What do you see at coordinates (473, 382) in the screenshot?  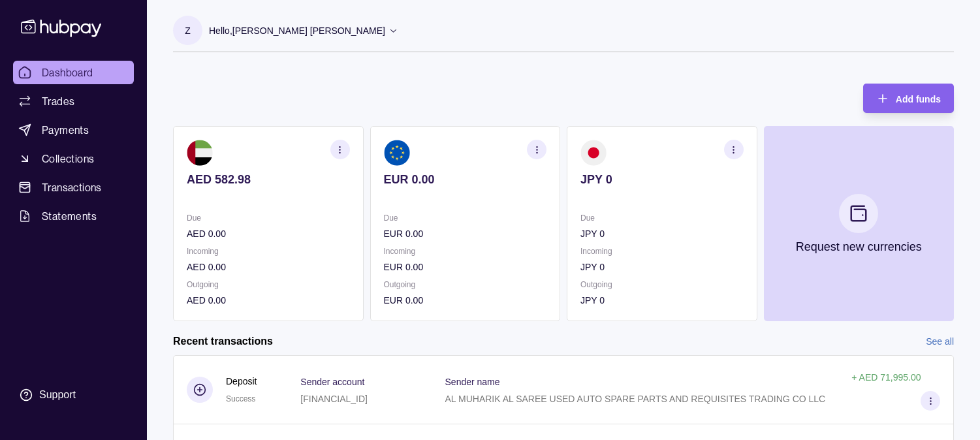 I see `p: Sender name` at bounding box center [473, 382].